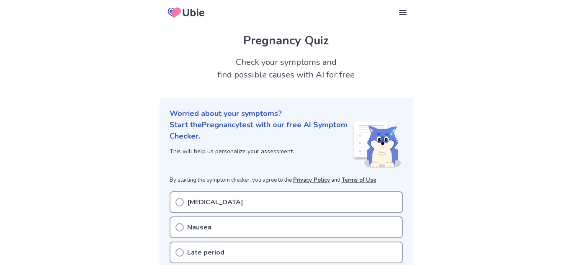 The width and height of the screenshot is (572, 265). What do you see at coordinates (359, 180) in the screenshot?
I see `a: Terms of Use` at bounding box center [359, 180].